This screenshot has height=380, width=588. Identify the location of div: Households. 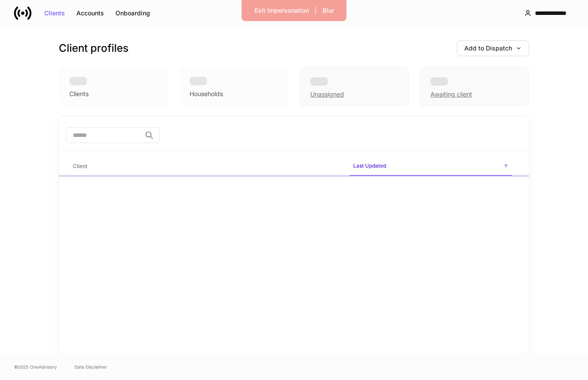
(206, 94).